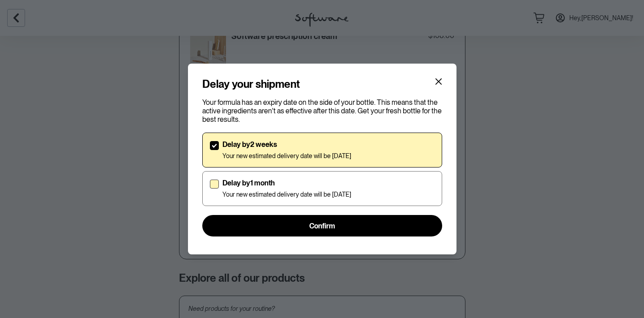 The width and height of the screenshot is (644, 318). What do you see at coordinates (251, 84) in the screenshot?
I see `h4: Delay your shipment` at bounding box center [251, 84].